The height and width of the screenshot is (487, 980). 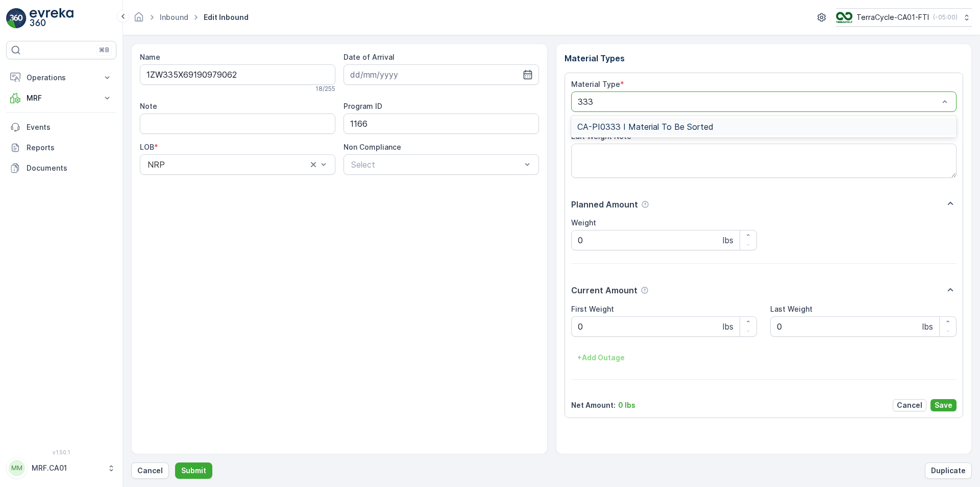 What do you see at coordinates (61, 468) in the screenshot?
I see `button: MMMRF.CA01` at bounding box center [61, 468].